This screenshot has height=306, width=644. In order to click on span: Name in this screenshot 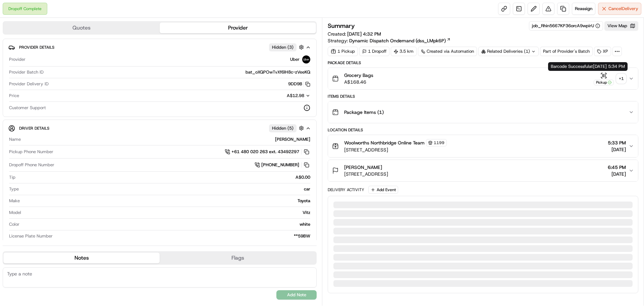, I will do `click(15, 139)`.